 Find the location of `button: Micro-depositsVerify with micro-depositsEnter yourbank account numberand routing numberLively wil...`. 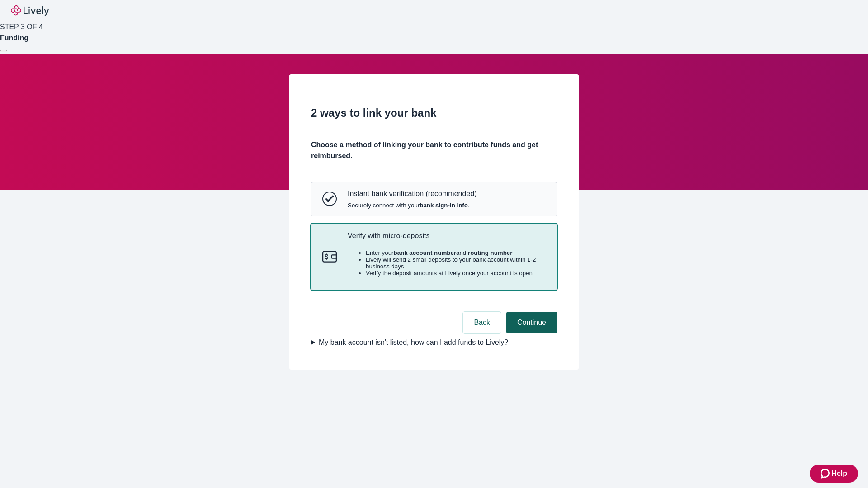

button: Micro-depositsVerify with micro-depositsEnter yourbank account numberand routing numberLively wil... is located at coordinates (434, 257).